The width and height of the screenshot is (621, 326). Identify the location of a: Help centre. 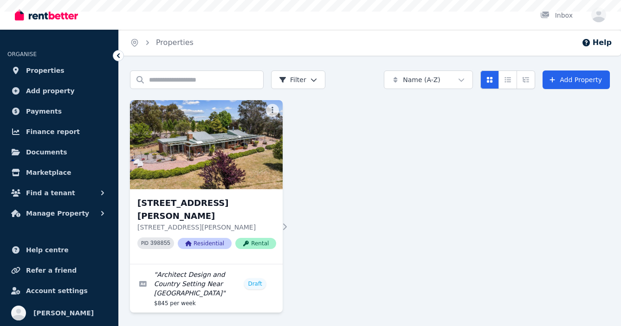
(59, 250).